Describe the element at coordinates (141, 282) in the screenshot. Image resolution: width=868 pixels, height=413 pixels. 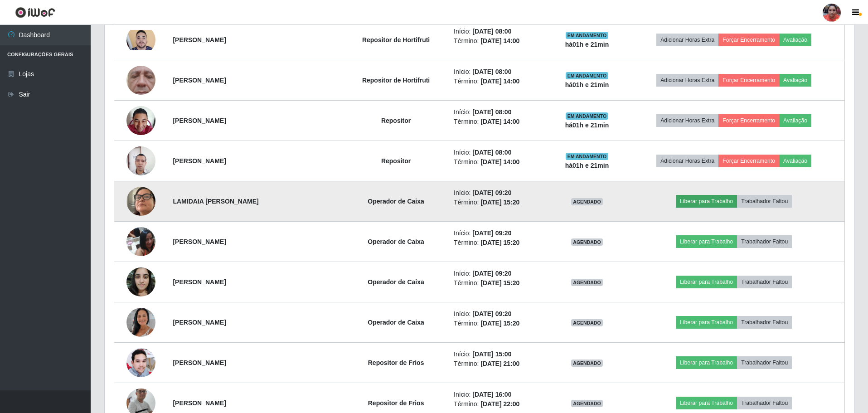
I see `img: 1742177535475.jpeg` at that location.